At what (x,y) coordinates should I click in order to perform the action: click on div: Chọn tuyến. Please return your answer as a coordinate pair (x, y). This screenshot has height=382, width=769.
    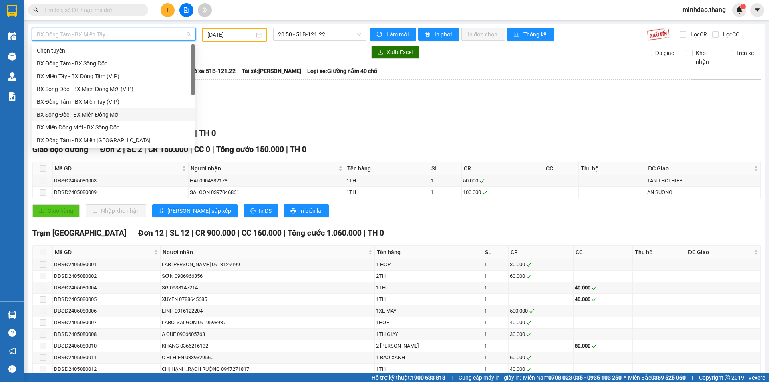
    Looking at the image, I should click on (113, 50).